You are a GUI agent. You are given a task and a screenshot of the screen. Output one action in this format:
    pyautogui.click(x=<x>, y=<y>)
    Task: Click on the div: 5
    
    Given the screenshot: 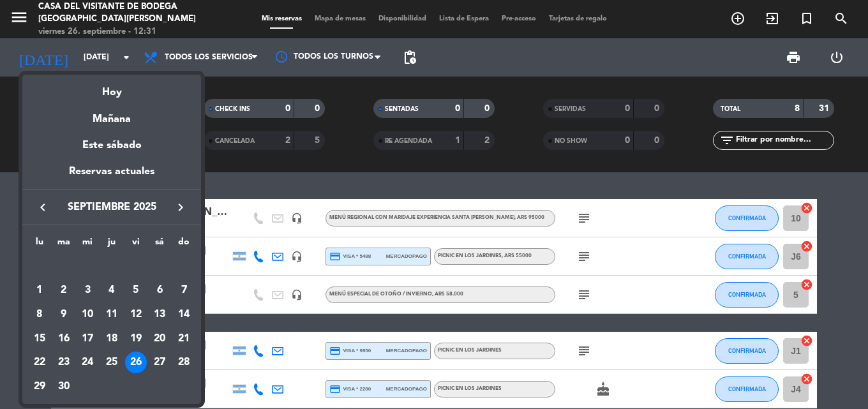 What is the action you would take?
    pyautogui.click(x=136, y=290)
    